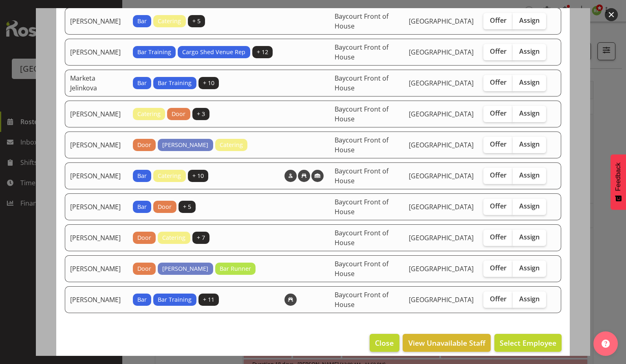  What do you see at coordinates (446, 343) in the screenshot?
I see `button: View Unavailable Staff` at bounding box center [446, 343].